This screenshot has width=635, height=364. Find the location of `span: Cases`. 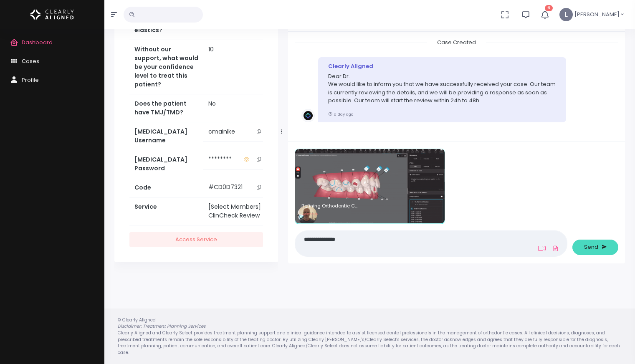

span: Cases is located at coordinates (31, 61).